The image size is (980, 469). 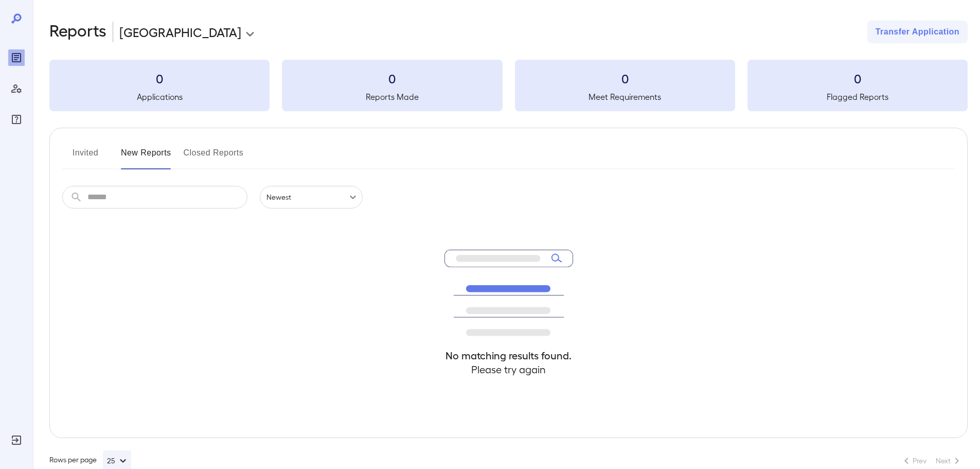 I want to click on div: Newest, so click(x=311, y=197).